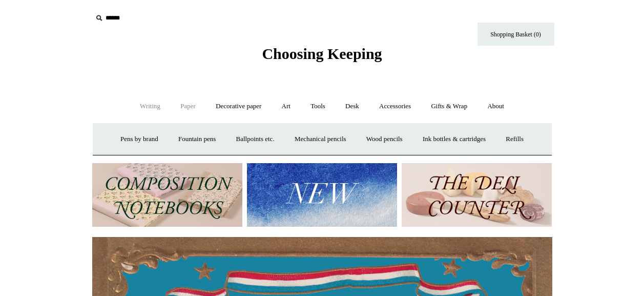 This screenshot has height=296, width=644. Describe the element at coordinates (352, 106) in the screenshot. I see `a: Desk` at that location.